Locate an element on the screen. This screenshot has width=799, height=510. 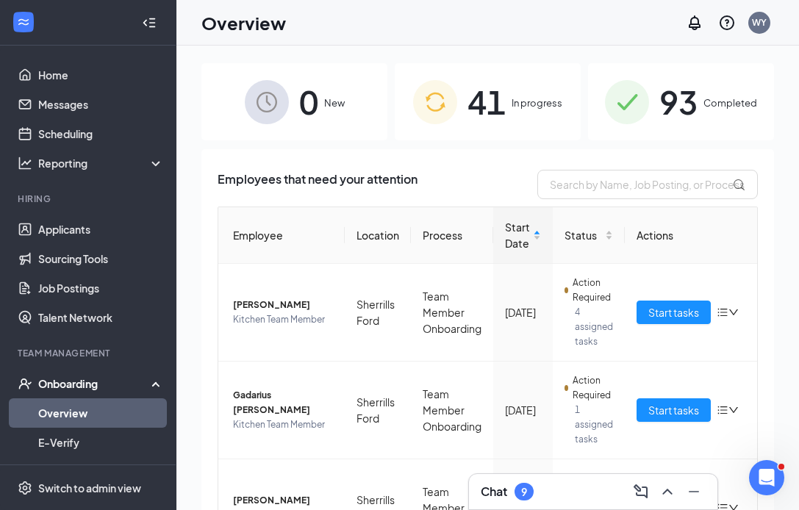
div: Hiring is located at coordinates (89, 198).